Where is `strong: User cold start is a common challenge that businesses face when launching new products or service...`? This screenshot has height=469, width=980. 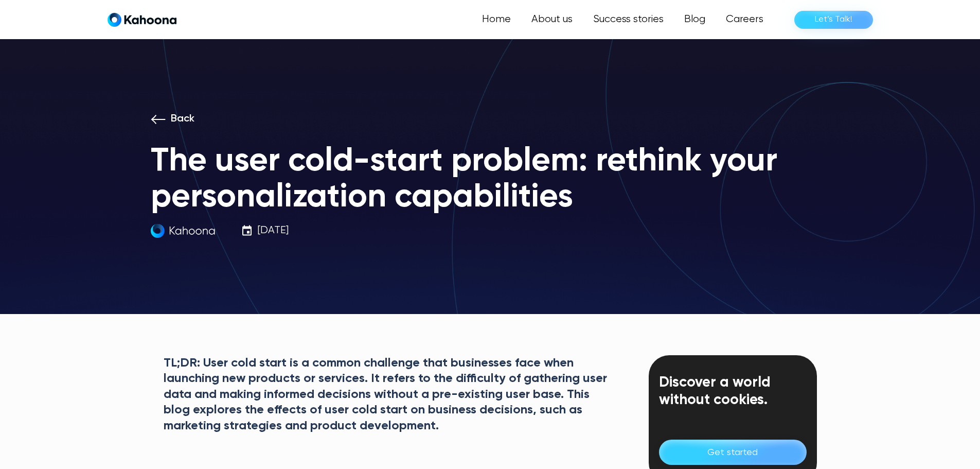
strong: User cold start is a common challenge that businesses face when launching new products or service... is located at coordinates (385, 394).